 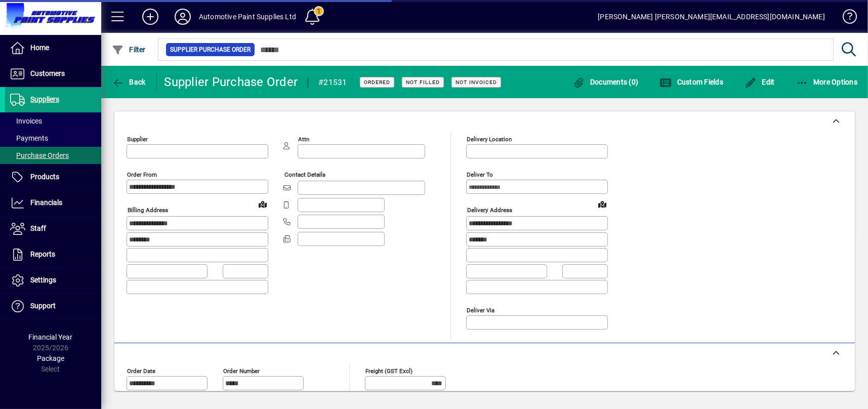 I want to click on button: Edit, so click(x=760, y=82).